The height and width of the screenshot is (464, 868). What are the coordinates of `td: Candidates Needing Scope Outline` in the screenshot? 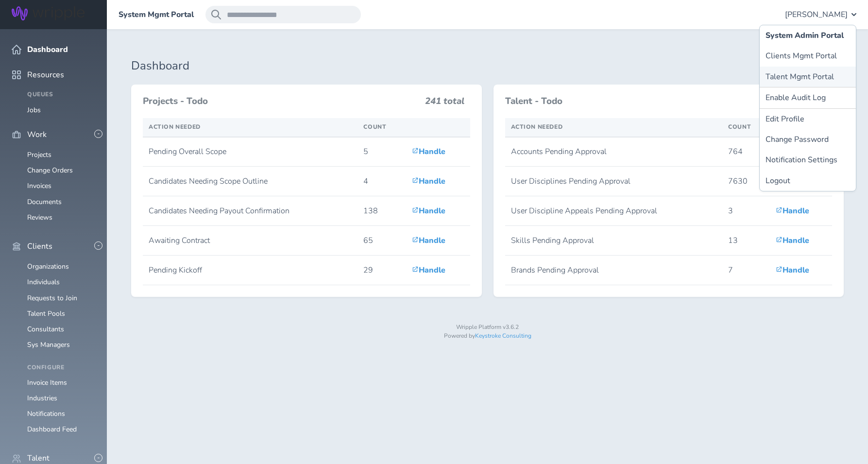 It's located at (250, 181).